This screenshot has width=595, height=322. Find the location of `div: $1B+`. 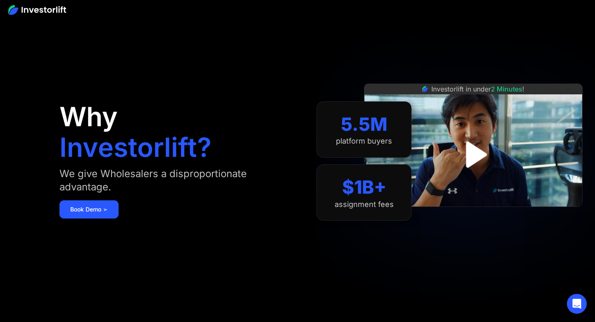

div: $1B+ is located at coordinates (364, 187).